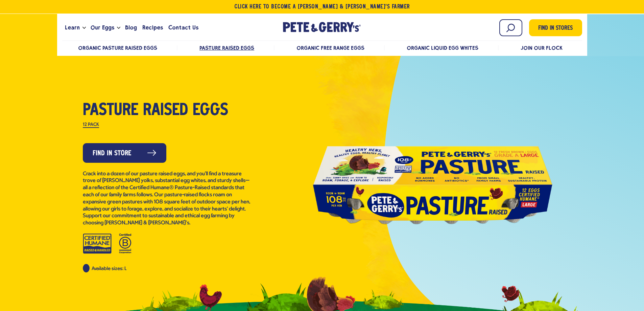 This screenshot has width=644, height=311. Describe the element at coordinates (184, 27) in the screenshot. I see `a: Contact Us` at that location.